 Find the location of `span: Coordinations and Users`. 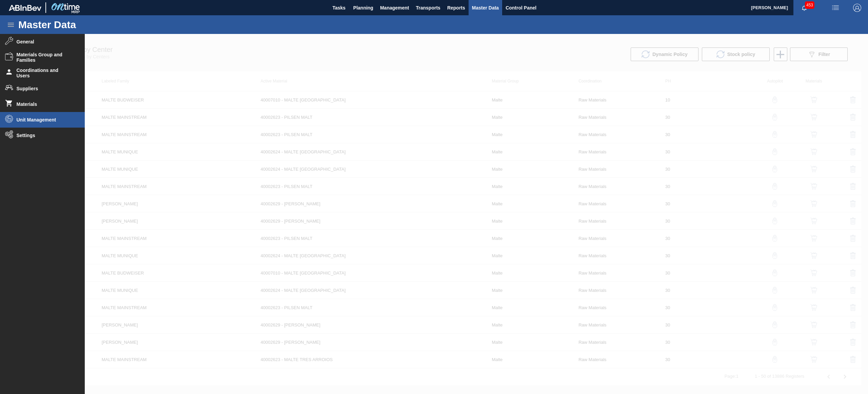

span: Coordinations and Users is located at coordinates (45, 73).